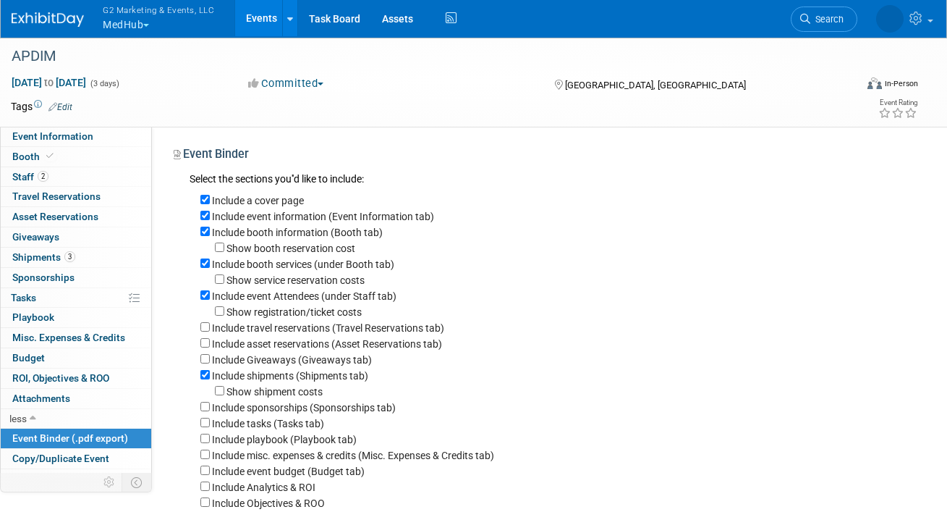 The width and height of the screenshot is (947, 512). I want to click on span: less, so click(18, 418).